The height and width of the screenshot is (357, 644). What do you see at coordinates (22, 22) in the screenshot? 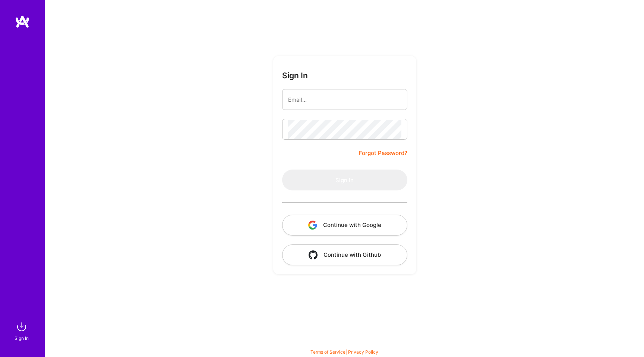
I see `img: logo` at bounding box center [22, 22].